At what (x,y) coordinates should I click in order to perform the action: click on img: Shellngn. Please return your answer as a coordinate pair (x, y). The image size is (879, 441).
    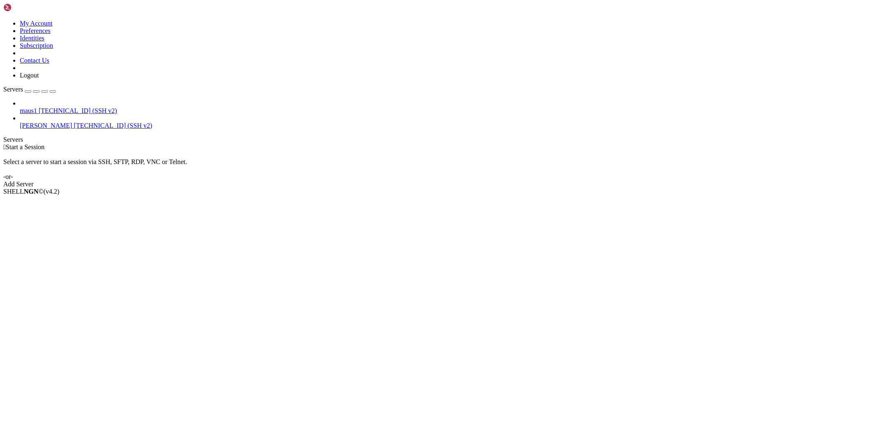
    Looking at the image, I should click on (27, 7).